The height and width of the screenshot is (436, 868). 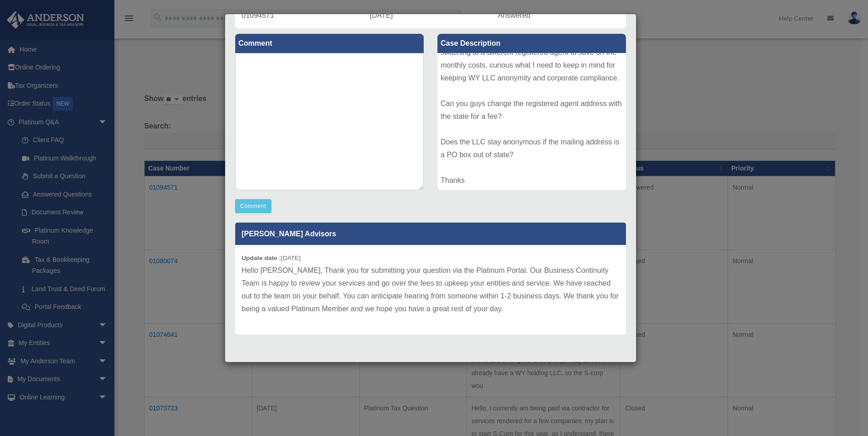 What do you see at coordinates (253, 206) in the screenshot?
I see `button: Comment` at bounding box center [253, 206].